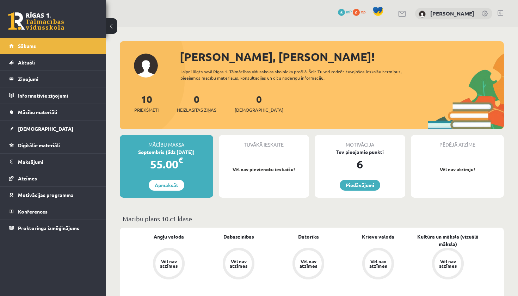  Describe the element at coordinates (53, 211) in the screenshot. I see `a: Konferences` at that location.